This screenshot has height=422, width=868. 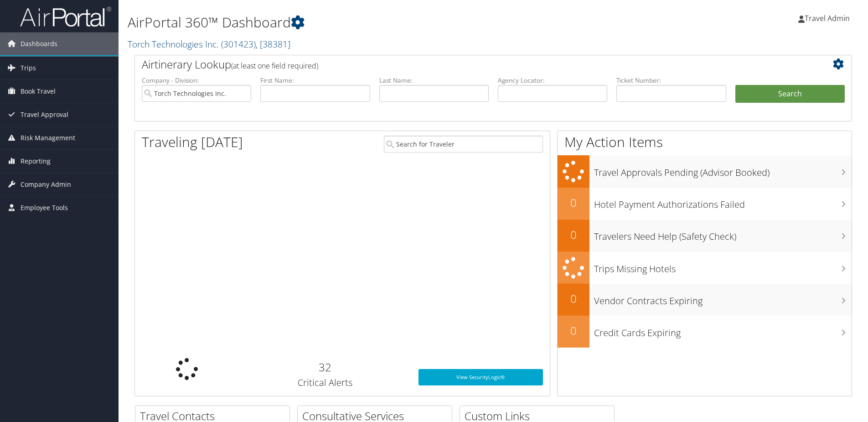 I want to click on h3: Travelers Need Help (Safety Check), so click(x=722, y=234).